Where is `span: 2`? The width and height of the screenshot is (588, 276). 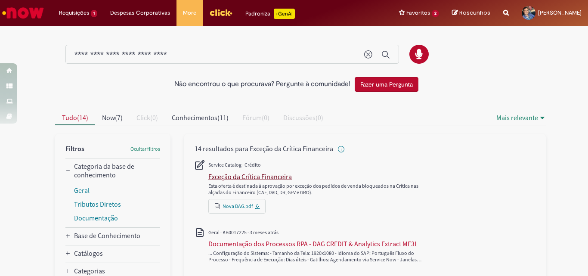
span: 2 is located at coordinates (435, 13).